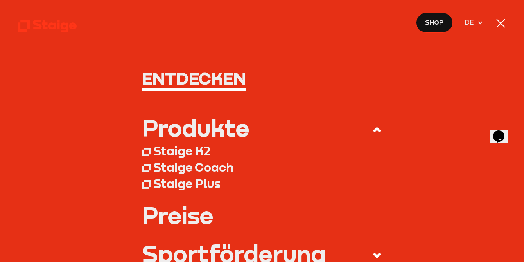 The image size is (524, 262). I want to click on span: DE, so click(471, 22).